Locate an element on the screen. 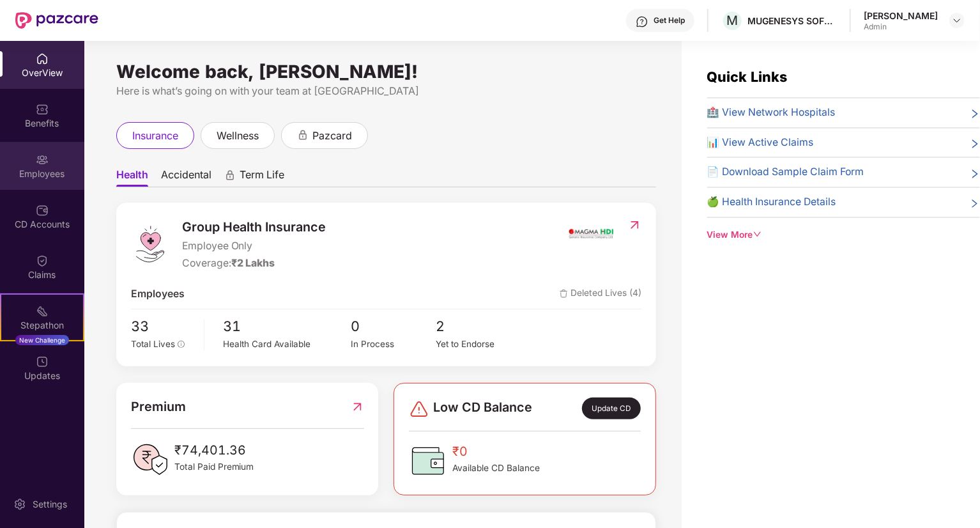 This screenshot has width=980, height=528. span: ₹74,401.36 is located at coordinates (214, 450).